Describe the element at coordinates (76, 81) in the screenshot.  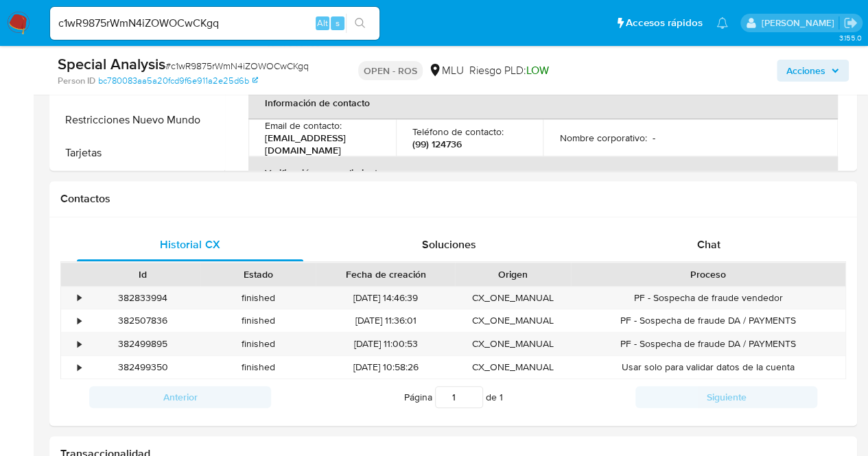
I see `b: Person ID` at that location.